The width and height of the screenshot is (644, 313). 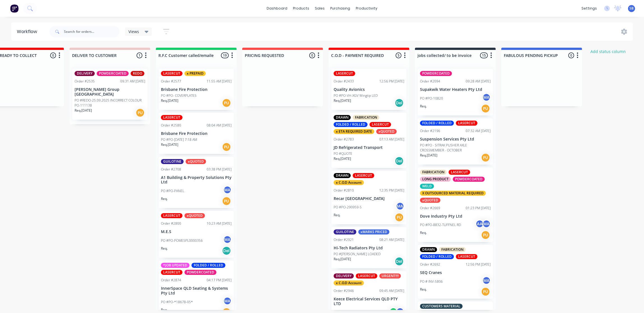 I want to click on div: DELIVERY, so click(x=85, y=73).